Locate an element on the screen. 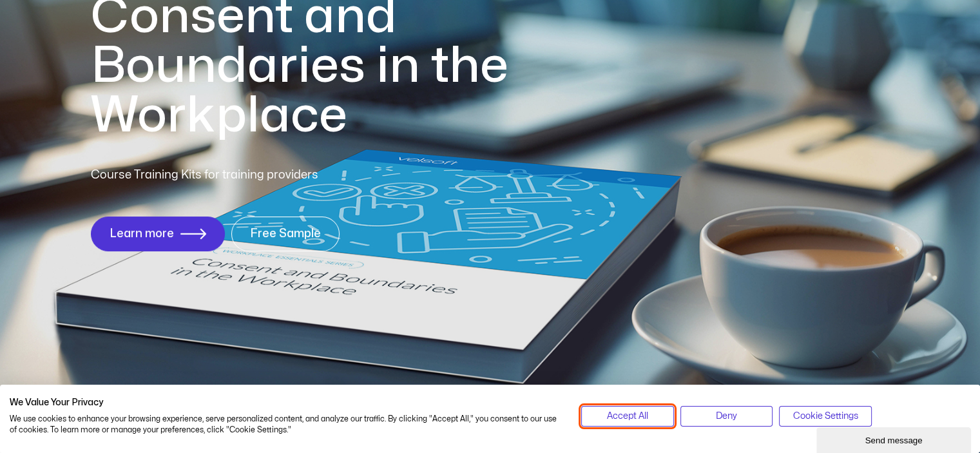  button: Deny all cookies is located at coordinates (726, 417).